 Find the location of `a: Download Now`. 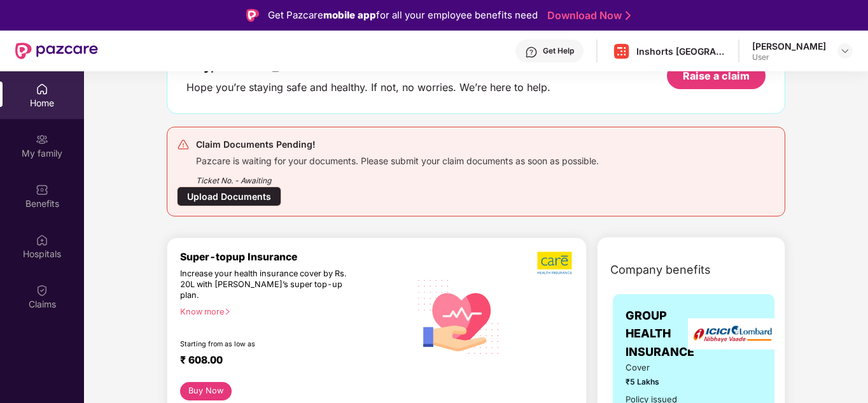

a: Download Now is located at coordinates (587, 15).